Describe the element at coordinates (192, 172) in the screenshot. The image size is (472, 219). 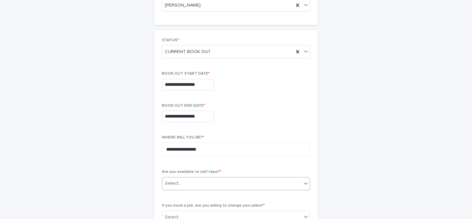
I see `span: Are you available to self-tape?` at that location.